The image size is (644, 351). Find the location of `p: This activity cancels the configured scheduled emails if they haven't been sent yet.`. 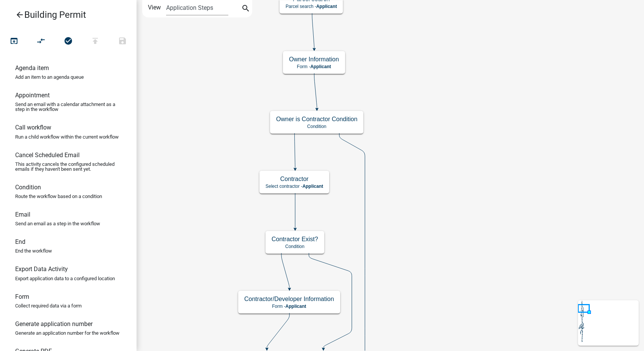

p: This activity cancels the configured scheduled emails if they haven't been sent yet. is located at coordinates (68, 167).